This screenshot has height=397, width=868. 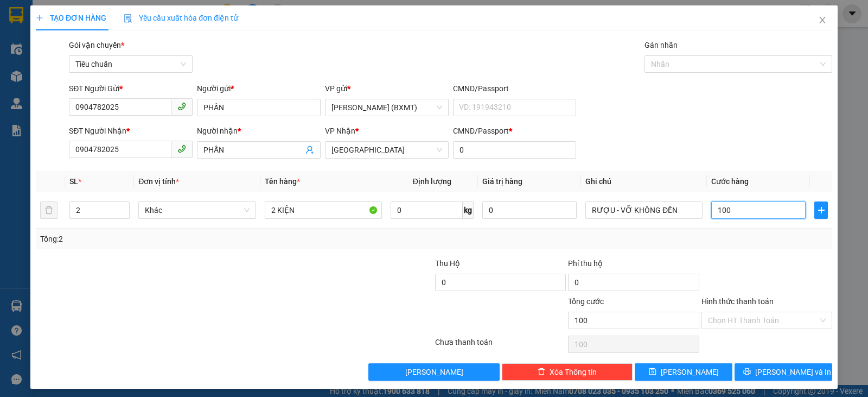 I want to click on span: Đà Nẵng, so click(x=387, y=150).